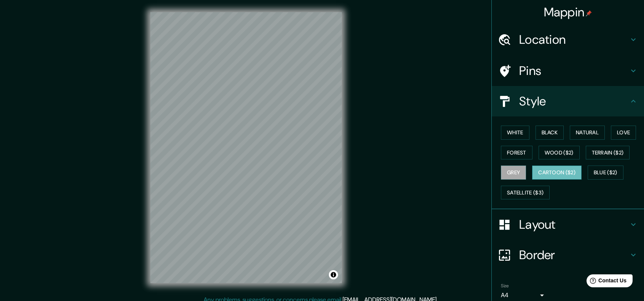 This screenshot has width=644, height=301. Describe the element at coordinates (516, 153) in the screenshot. I see `button: Forest` at that location.